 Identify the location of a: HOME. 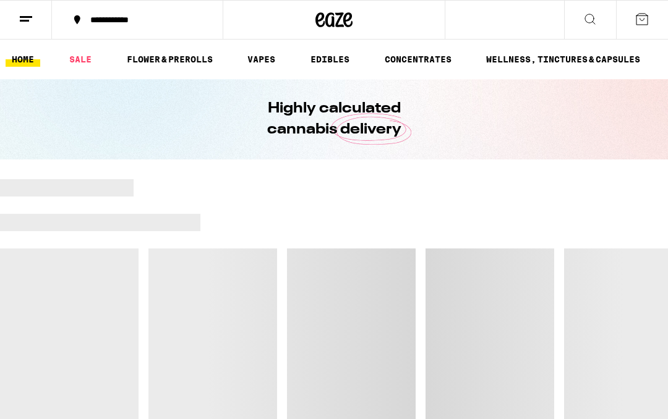
(23, 59).